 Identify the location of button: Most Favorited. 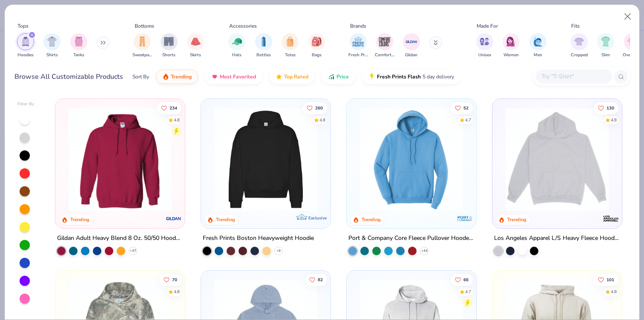
(233, 76).